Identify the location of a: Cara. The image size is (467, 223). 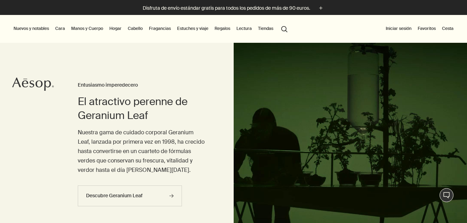
(60, 28).